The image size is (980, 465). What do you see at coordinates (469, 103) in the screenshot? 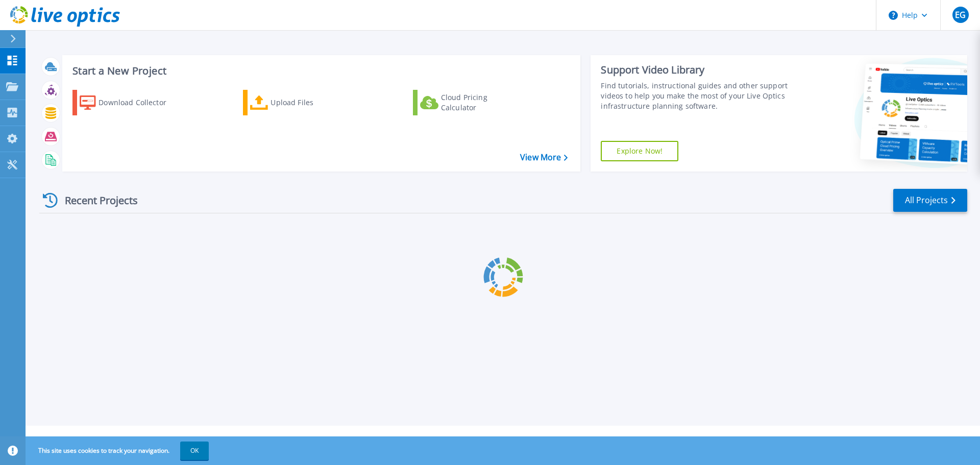
I see `a: Cloud Pricing Calculator` at bounding box center [469, 103].